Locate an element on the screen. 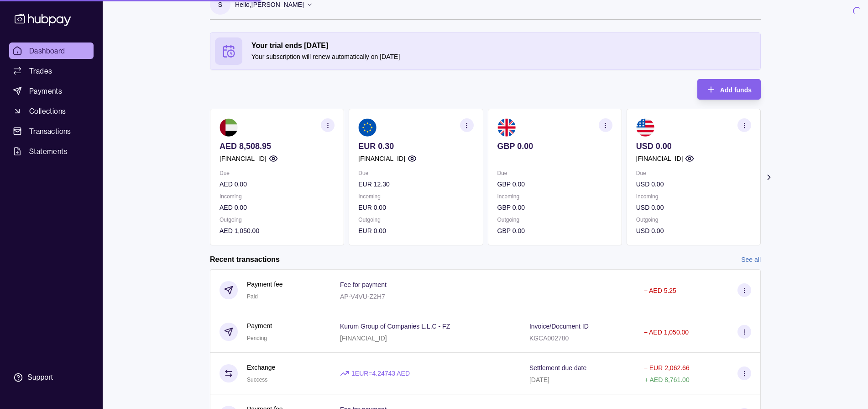 This screenshot has width=868, height=409. p: EUR 12.30 is located at coordinates (415, 184).